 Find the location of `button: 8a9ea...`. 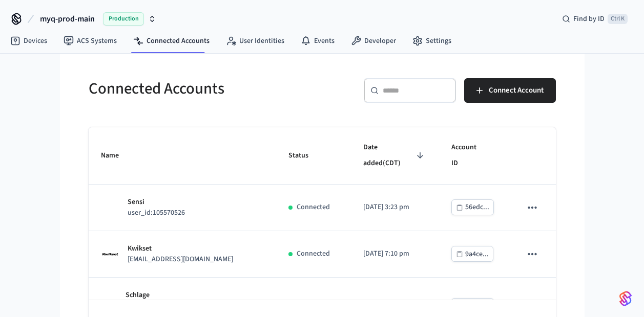

button: 8a9ea... is located at coordinates (472, 306).